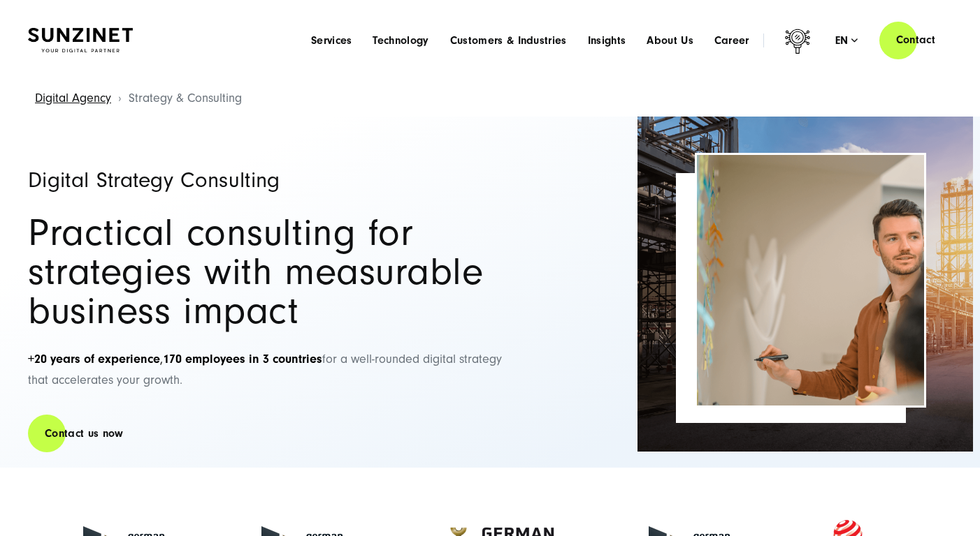  What do you see at coordinates (508, 41) in the screenshot?
I see `a: Customers & Industries` at bounding box center [508, 41].